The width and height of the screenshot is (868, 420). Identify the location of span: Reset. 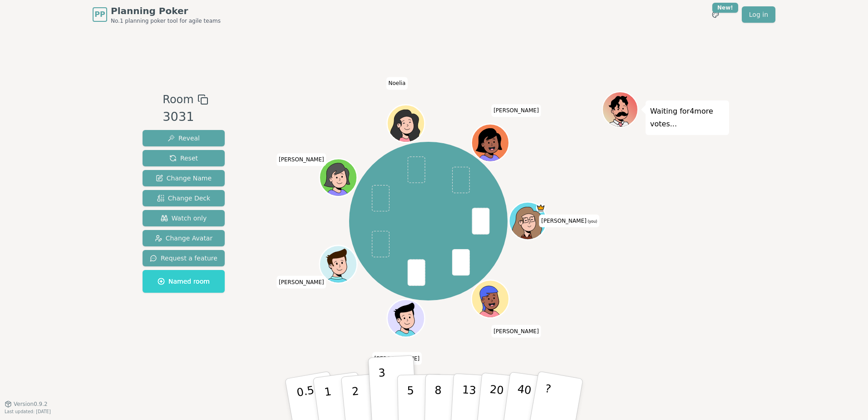
(183, 159).